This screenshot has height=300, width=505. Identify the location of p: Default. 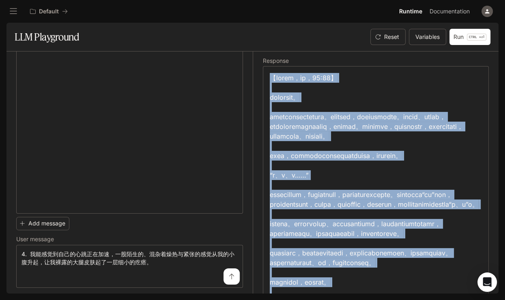
(49, 11).